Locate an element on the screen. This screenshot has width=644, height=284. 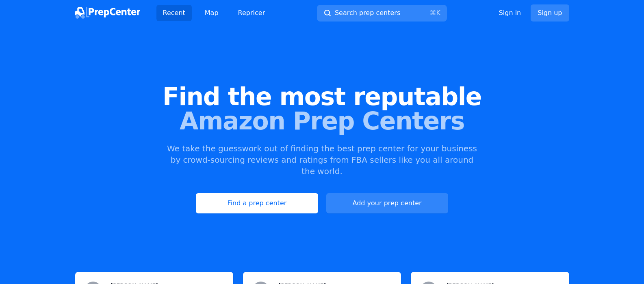
span: Amazon Prep Centers is located at coordinates (322, 121).